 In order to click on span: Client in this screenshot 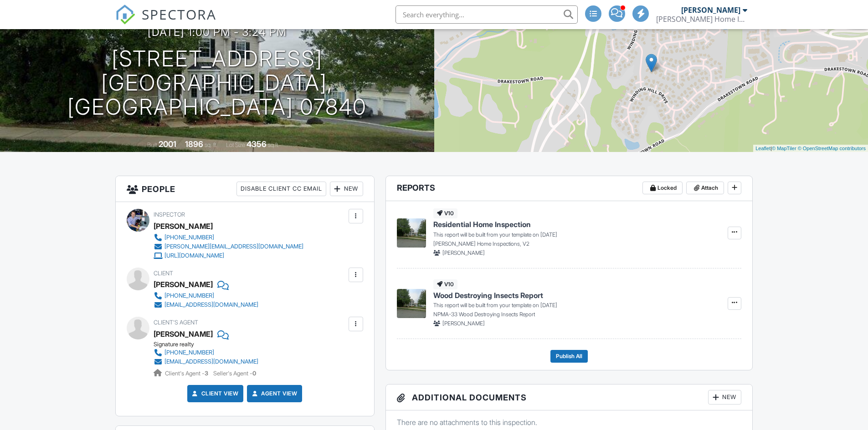, I will do `click(163, 273)`.